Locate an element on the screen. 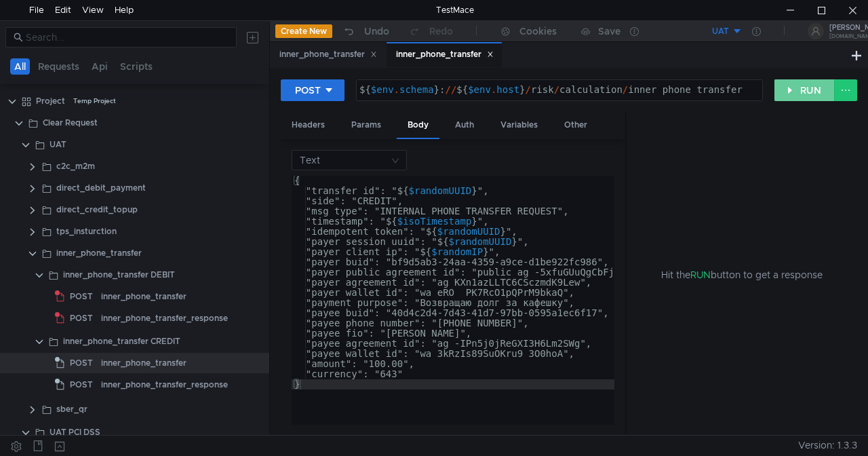  span: Version: 1.3.3 is located at coordinates (827, 445).